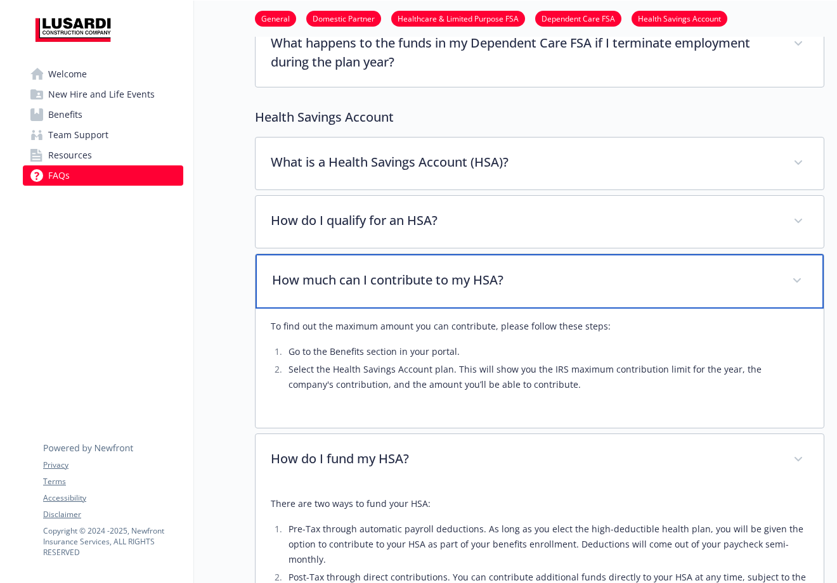 The height and width of the screenshot is (583, 837). What do you see at coordinates (539, 222) in the screenshot?
I see `div: How do I qualify for an HSA?` at bounding box center [539, 222].